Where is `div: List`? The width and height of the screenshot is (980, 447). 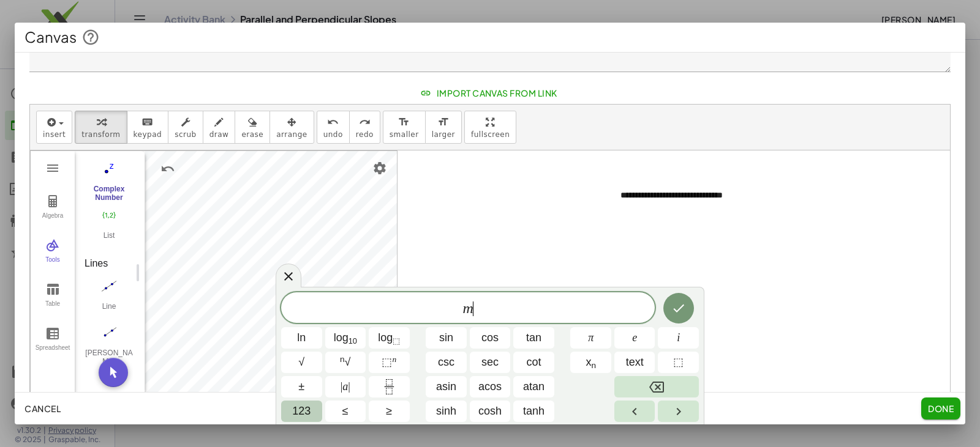 div: List is located at coordinates (109, 239).